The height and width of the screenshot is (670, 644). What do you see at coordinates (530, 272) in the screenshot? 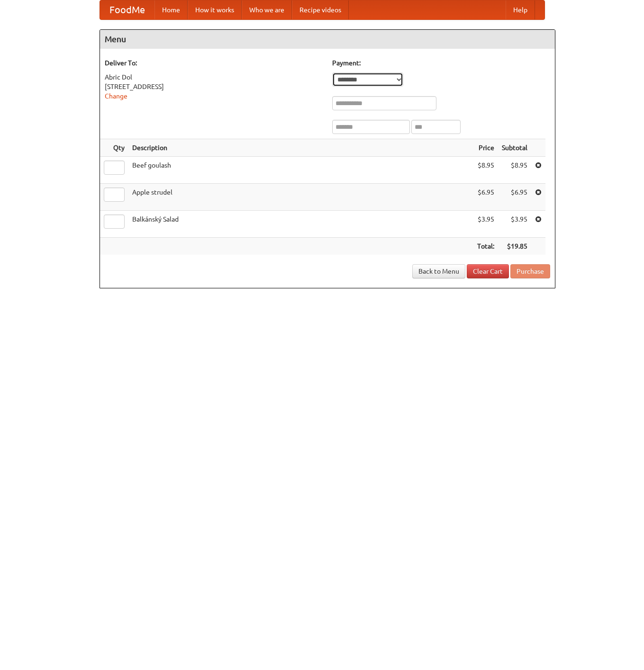
I see `button: Purchase` at bounding box center [530, 272].